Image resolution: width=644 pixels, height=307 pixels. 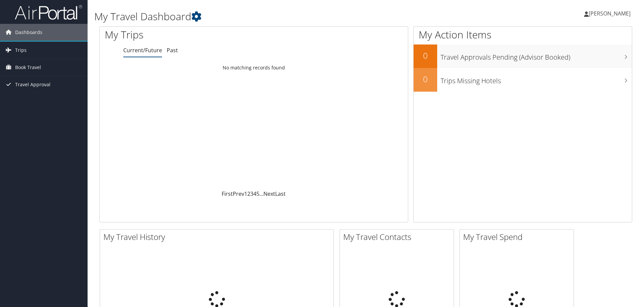 I want to click on h2: My Travel History, so click(x=218, y=237).